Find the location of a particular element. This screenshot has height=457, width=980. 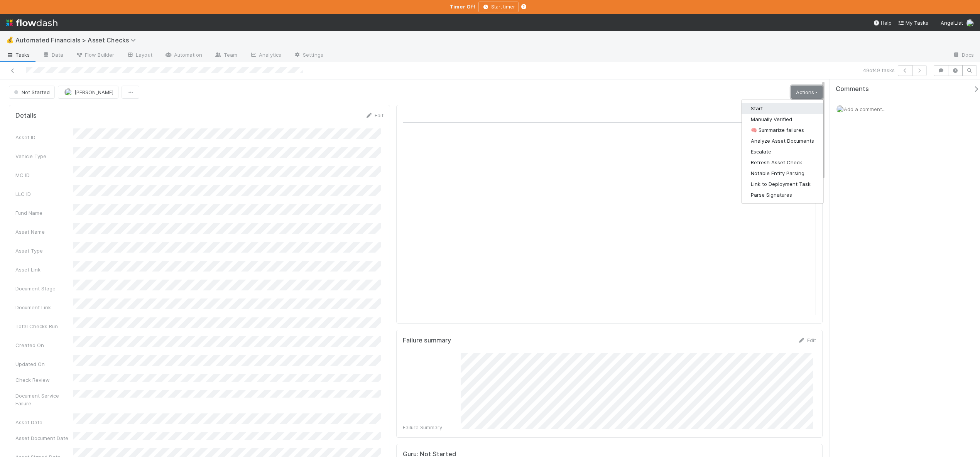

span: Add a comment... is located at coordinates (864, 109).